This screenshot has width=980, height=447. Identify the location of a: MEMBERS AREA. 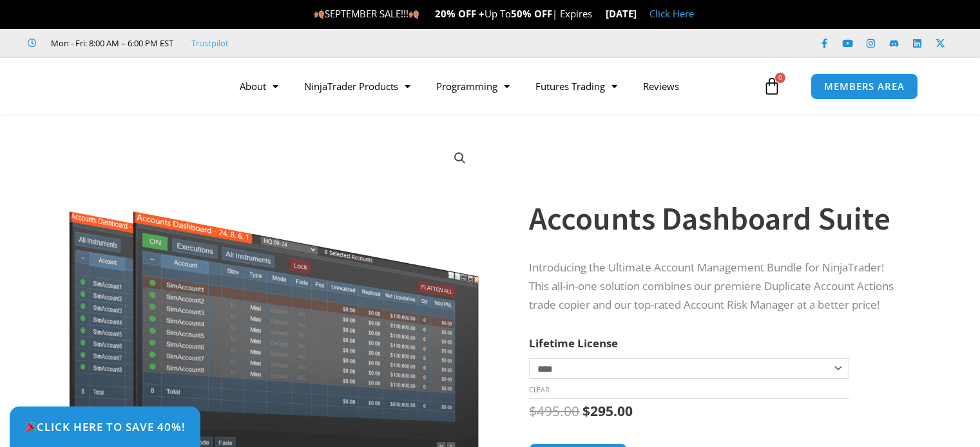
(864, 87).